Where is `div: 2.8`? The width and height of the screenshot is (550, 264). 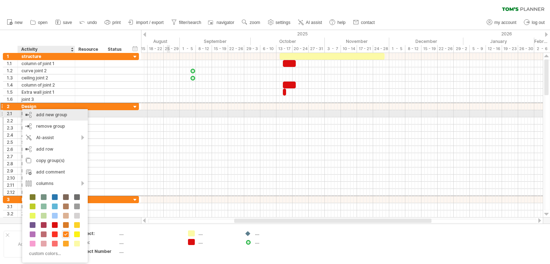 div: 2.8 is located at coordinates (12, 164).